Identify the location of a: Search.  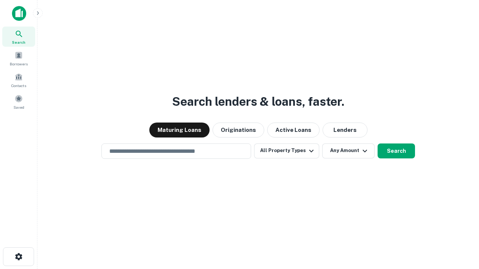
(19, 37).